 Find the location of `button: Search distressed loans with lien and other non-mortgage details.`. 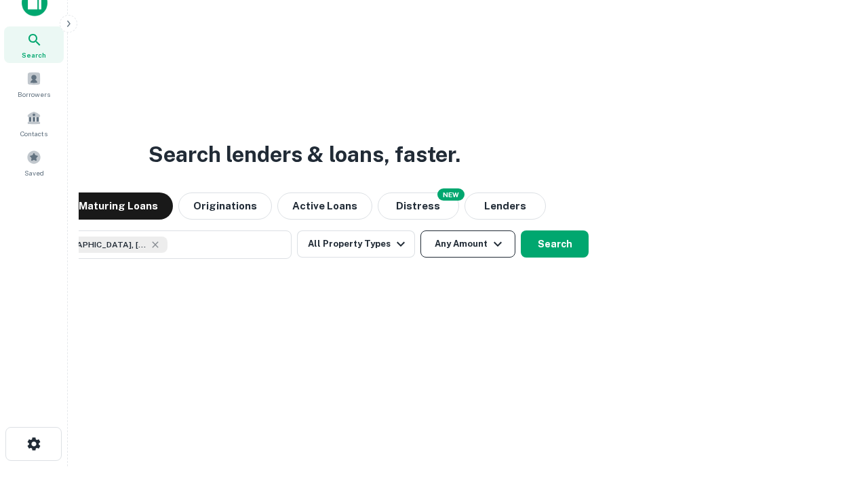

button: Search distressed loans with lien and other non-mortgage details. is located at coordinates (419, 206).